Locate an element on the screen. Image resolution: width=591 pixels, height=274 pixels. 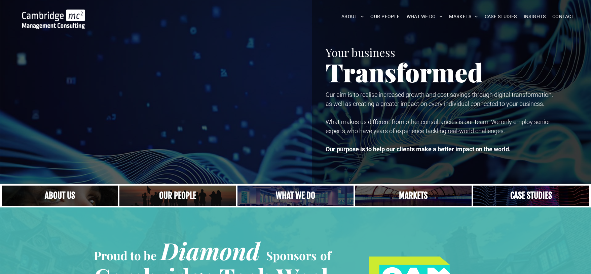
span: of is located at coordinates (325, 255).